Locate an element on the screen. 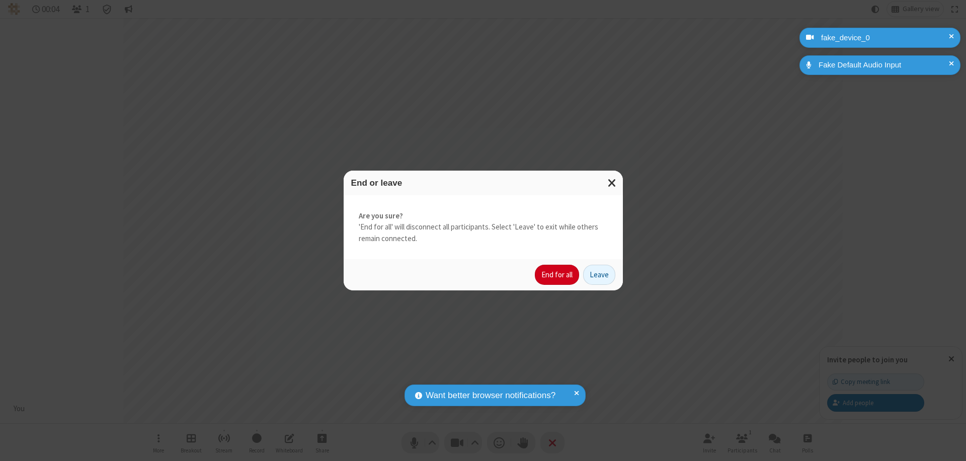 Image resolution: width=966 pixels, height=461 pixels. strong: Are you sure? is located at coordinates (483, 216).